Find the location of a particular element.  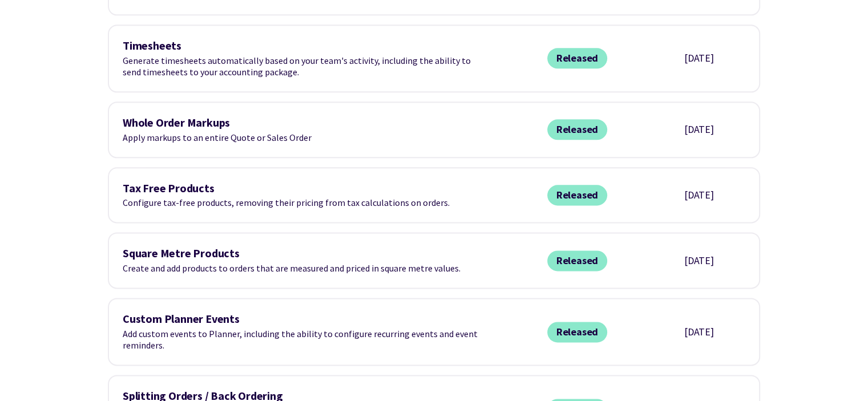

div: Generate timesheets automatically based on your team's activity, including the ability to send ti... is located at coordinates (305, 58).